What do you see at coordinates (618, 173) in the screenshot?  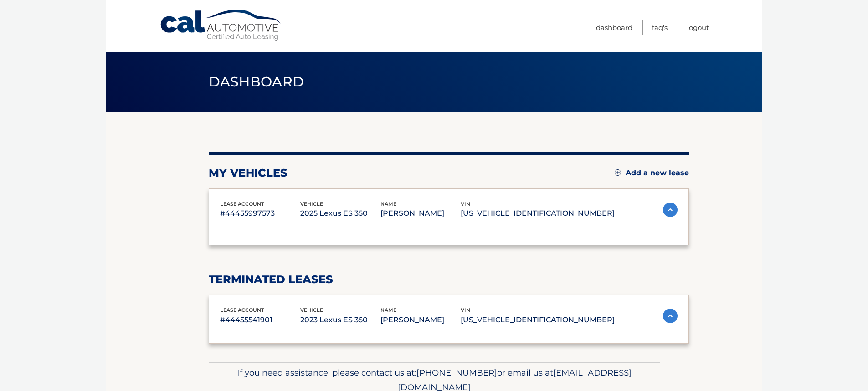 I see `img: add.svg` at bounding box center [618, 173].